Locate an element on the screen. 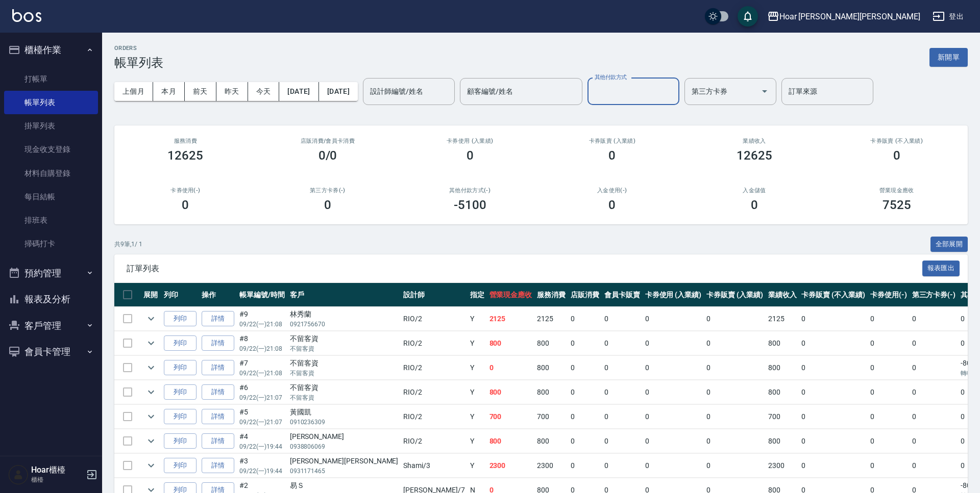 Image resolution: width=980 pixels, height=493 pixels. button: 昨天 is located at coordinates (232, 91).